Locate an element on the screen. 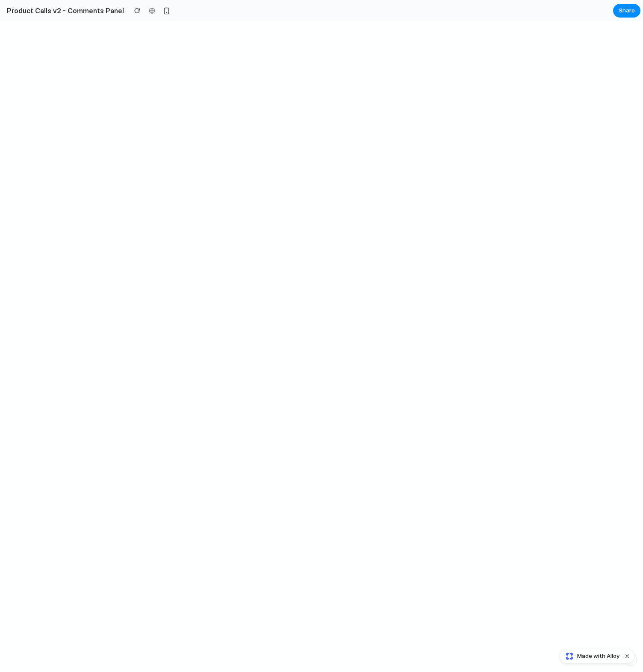 The width and height of the screenshot is (643, 672). button: Dismiss watermark is located at coordinates (627, 656).